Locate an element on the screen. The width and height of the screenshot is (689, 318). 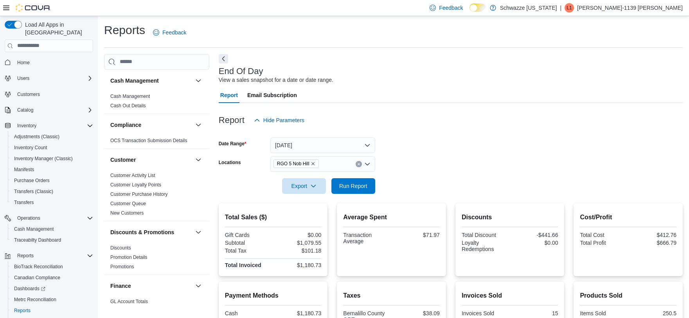
span: Report is located at coordinates (229, 95).